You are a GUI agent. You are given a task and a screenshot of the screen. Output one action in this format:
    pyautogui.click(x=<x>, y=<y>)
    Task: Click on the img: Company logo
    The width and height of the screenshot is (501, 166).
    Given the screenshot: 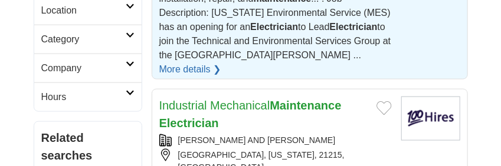 What is the action you would take?
    pyautogui.click(x=431, y=119)
    